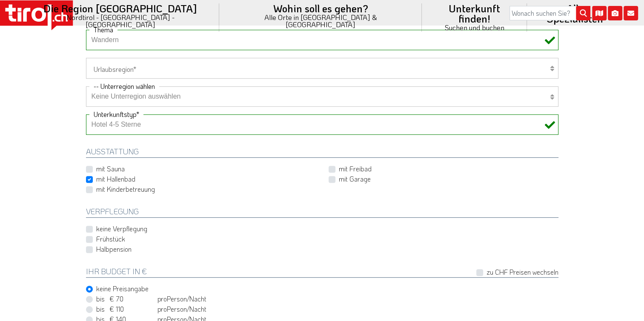  Describe the element at coordinates (474, 27) in the screenshot. I see `small: Suchen und buchen` at that location.